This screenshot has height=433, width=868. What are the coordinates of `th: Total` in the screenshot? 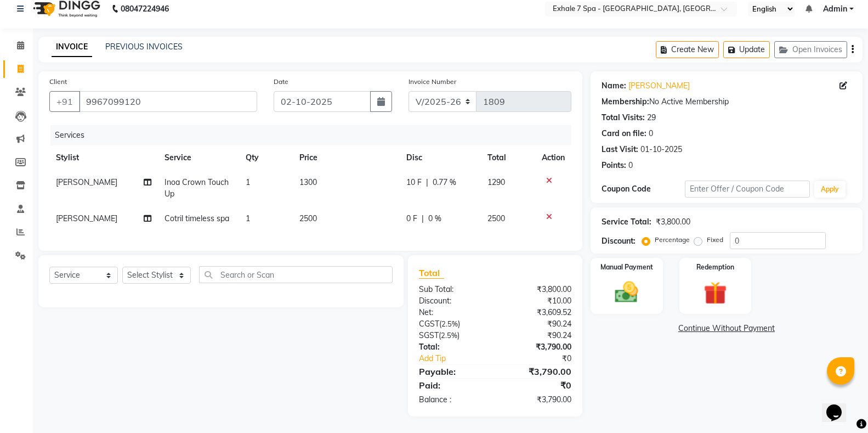 It's located at (507, 158).